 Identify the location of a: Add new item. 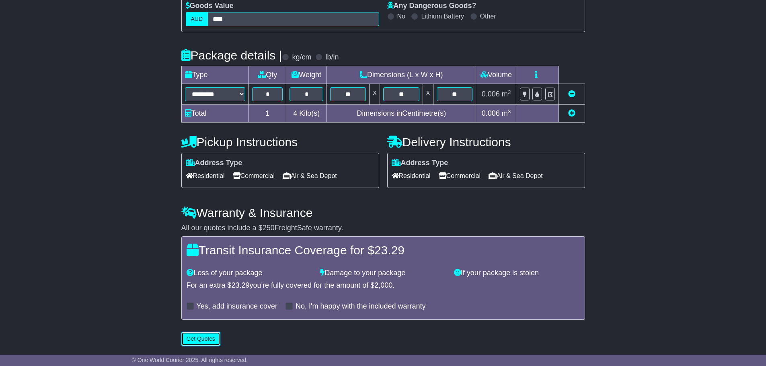
(571, 113).